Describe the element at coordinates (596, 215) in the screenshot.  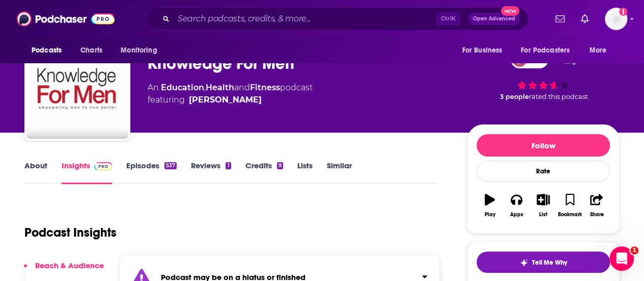
I see `div: Share` at that location.